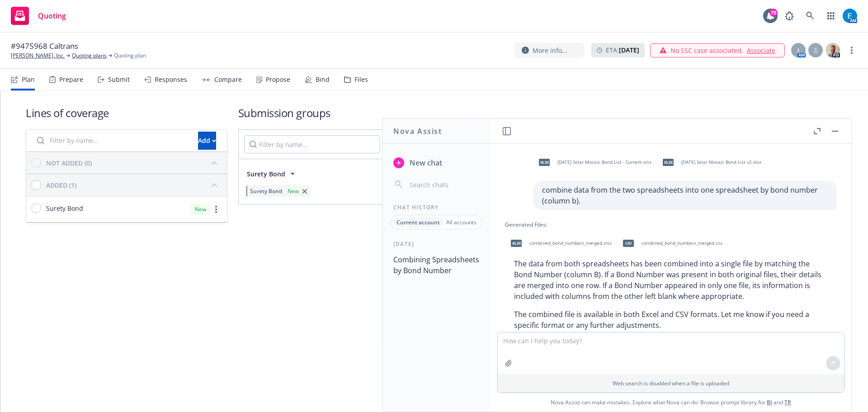  I want to click on a: BI, so click(769, 402).